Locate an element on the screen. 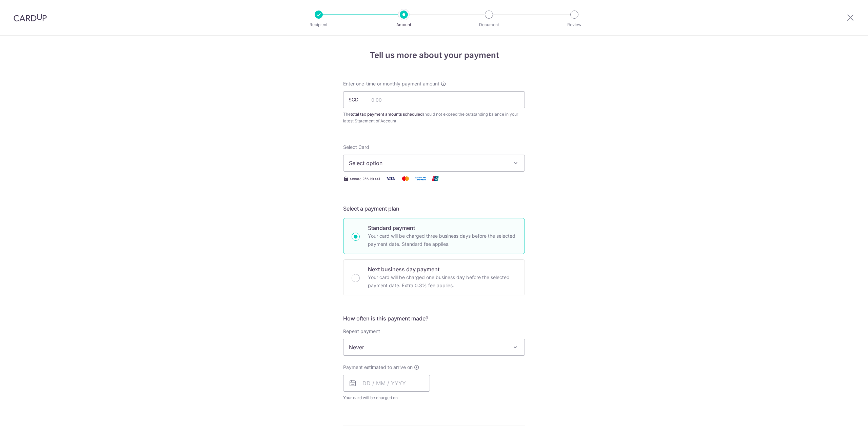 The width and height of the screenshot is (868, 431). p: Review is located at coordinates (574, 25).